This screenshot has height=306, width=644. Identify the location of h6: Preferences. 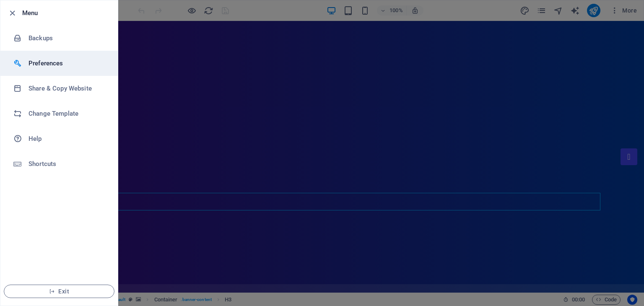
(67, 63).